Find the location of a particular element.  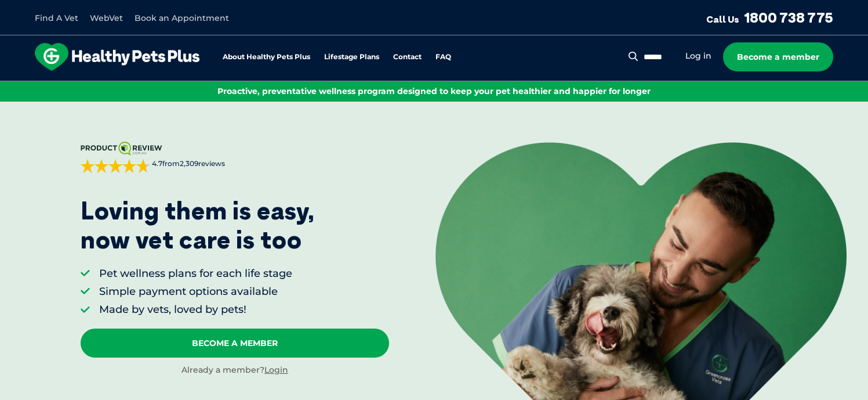

div: Already a member? is located at coordinates (235, 370).